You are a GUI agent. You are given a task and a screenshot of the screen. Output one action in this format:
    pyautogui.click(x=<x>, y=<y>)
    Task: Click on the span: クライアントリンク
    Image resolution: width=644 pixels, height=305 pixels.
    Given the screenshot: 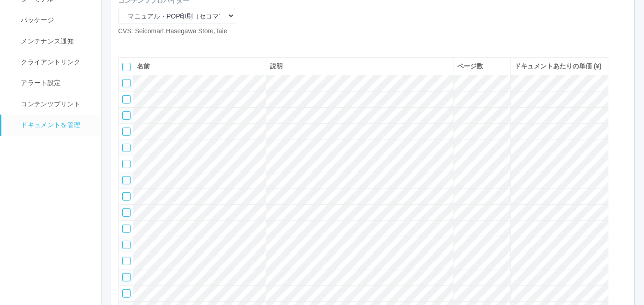 What is the action you would take?
    pyautogui.click(x=49, y=62)
    